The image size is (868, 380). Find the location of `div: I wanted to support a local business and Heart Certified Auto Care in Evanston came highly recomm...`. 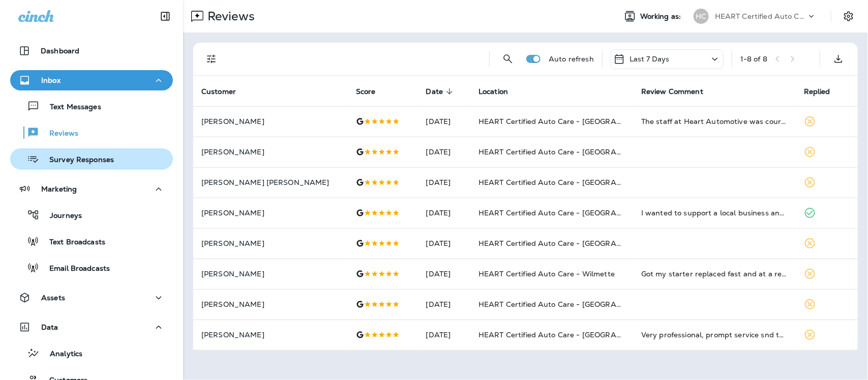

div: I wanted to support a local business and Heart Certified Auto Care in Evanston came highly recomm... is located at coordinates (714, 213).